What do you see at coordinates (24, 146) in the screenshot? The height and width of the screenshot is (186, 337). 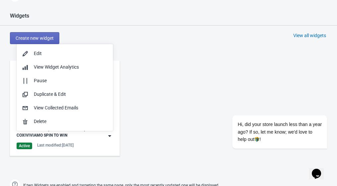 I see `div: Active` at bounding box center [24, 146].